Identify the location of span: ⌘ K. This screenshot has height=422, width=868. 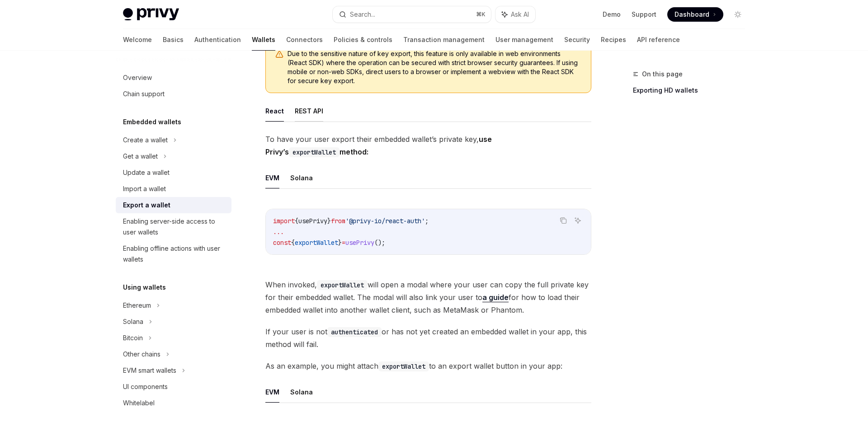
(481, 15).